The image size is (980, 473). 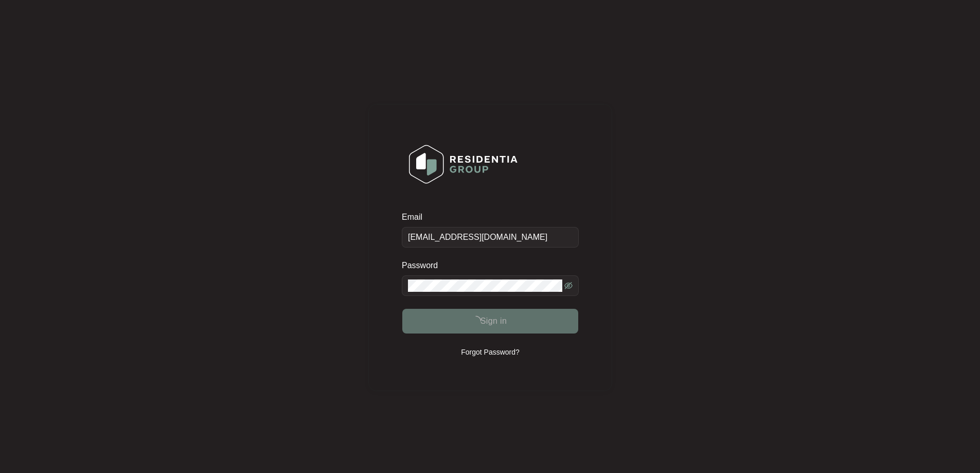 I want to click on p: Forgot Password?, so click(x=491, y=352).